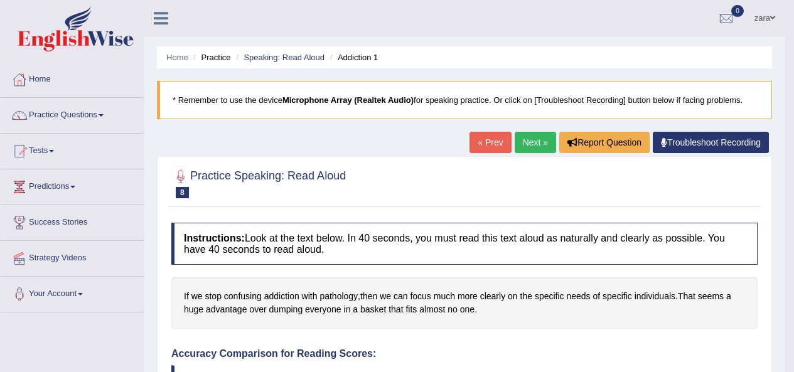 The width and height of the screenshot is (794, 372). What do you see at coordinates (711, 143) in the screenshot?
I see `a: Troubleshoot Recording` at bounding box center [711, 143].